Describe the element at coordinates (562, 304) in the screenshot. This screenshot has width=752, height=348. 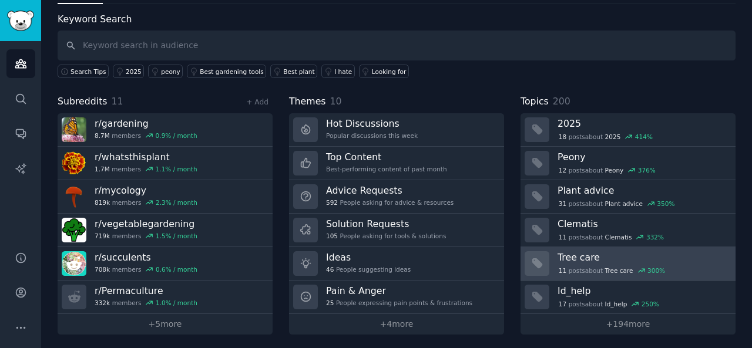
I see `span: 17` at that location.